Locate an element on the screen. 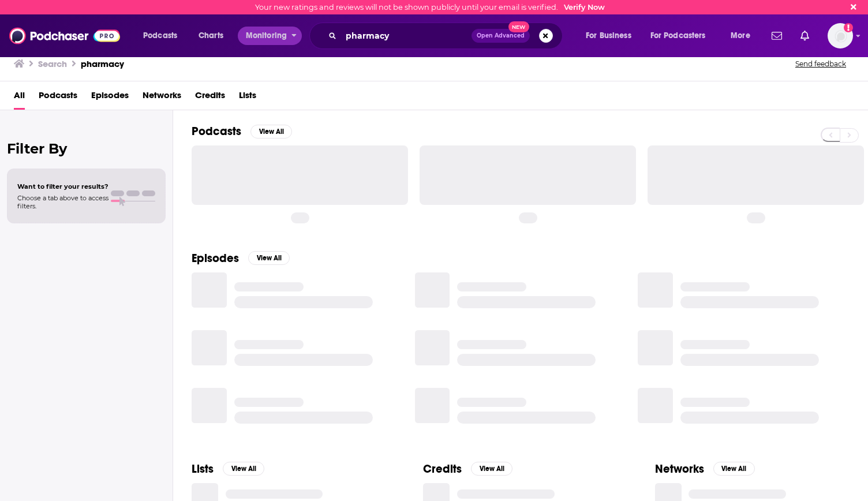  h2: Networks is located at coordinates (679, 469).